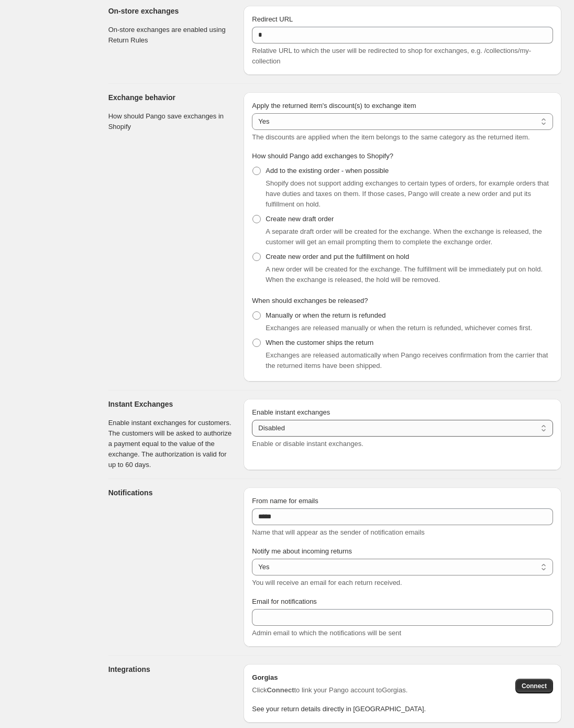 The height and width of the screenshot is (728, 574). What do you see at coordinates (535, 686) in the screenshot?
I see `button: Connect` at bounding box center [535, 686].